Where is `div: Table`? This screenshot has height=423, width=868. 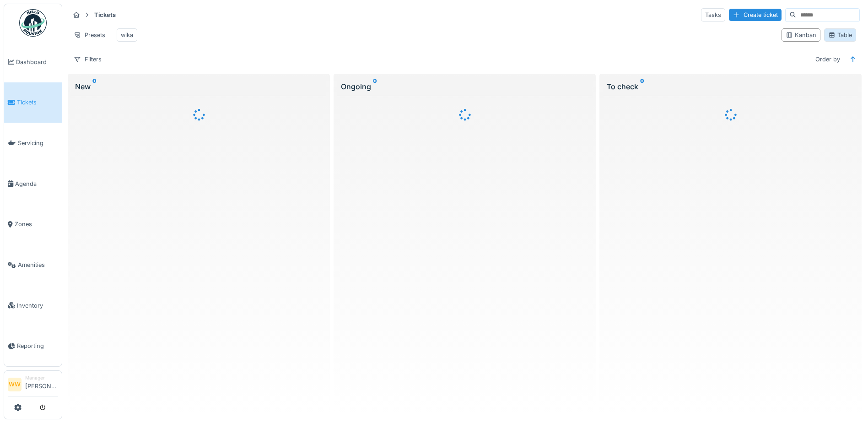 div: Table is located at coordinates (839, 35).